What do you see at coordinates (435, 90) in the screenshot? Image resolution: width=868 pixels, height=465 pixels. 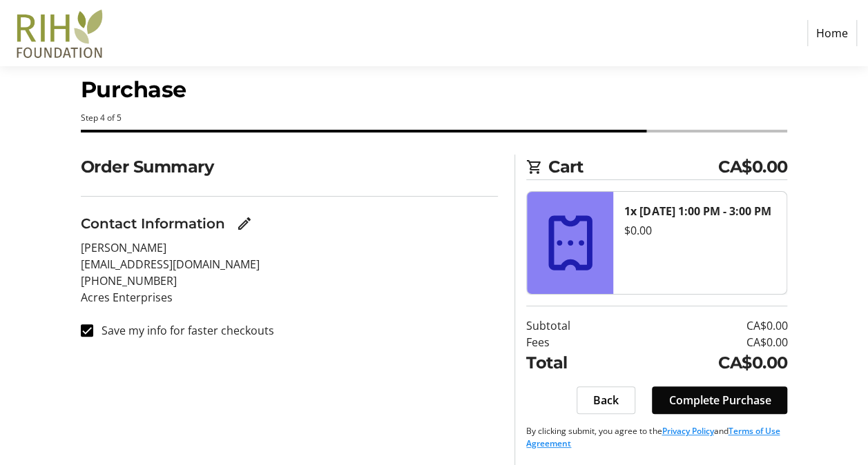 I see `h1: Purchase` at bounding box center [435, 90].